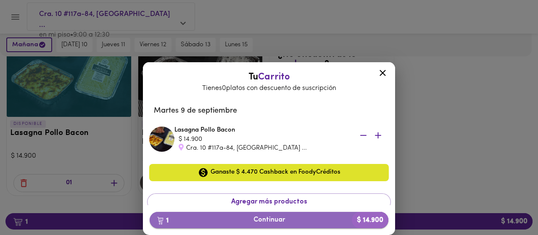 The width and height of the screenshot is (538, 235). I want to click on div: Tu, so click(269, 82).